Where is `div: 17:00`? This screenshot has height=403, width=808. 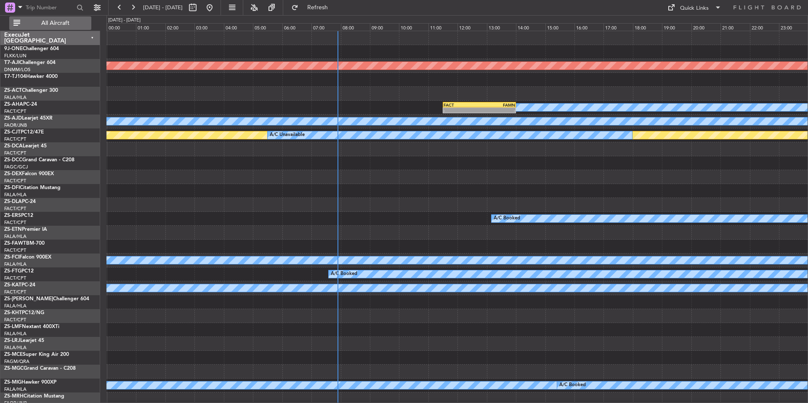
div: 17:00 is located at coordinates (617, 27).